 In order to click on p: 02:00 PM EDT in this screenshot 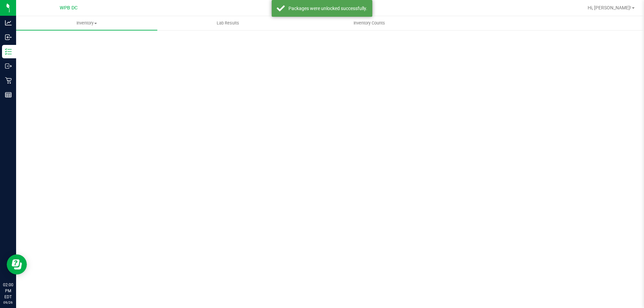, I will do `click(8, 291)`.